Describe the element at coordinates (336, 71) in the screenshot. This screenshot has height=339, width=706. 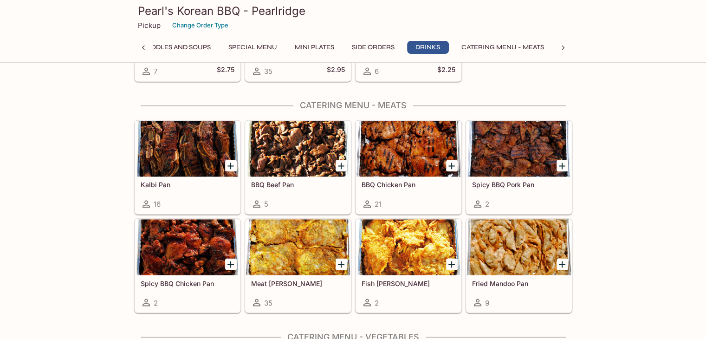
I see `h5: $2.95` at that location.